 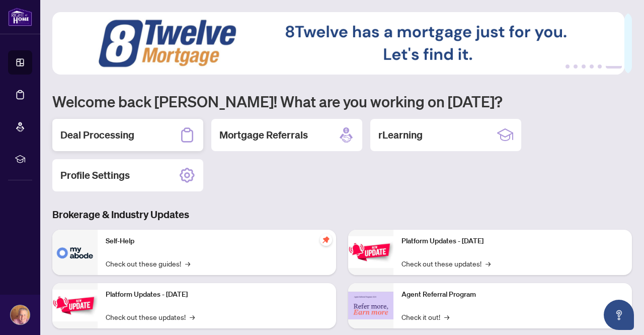 I want to click on img: logo, so click(x=20, y=17).